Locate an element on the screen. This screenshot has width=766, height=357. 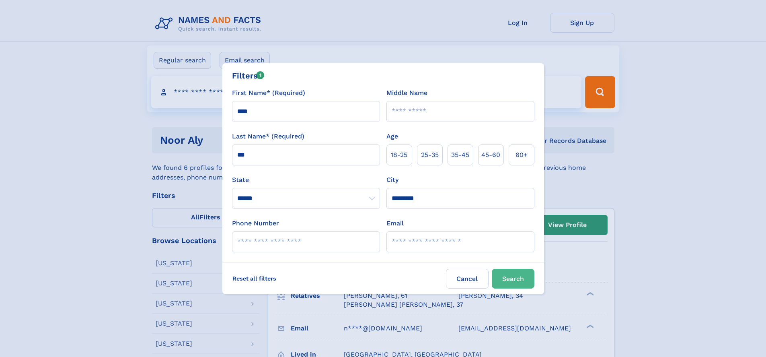
label: Email is located at coordinates (395, 223).